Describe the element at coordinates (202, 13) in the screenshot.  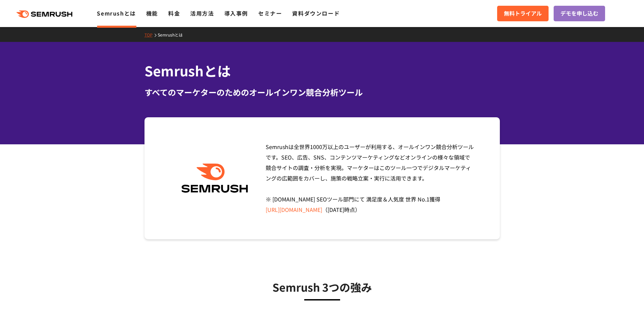
I see `a: 活用方法` at that location.